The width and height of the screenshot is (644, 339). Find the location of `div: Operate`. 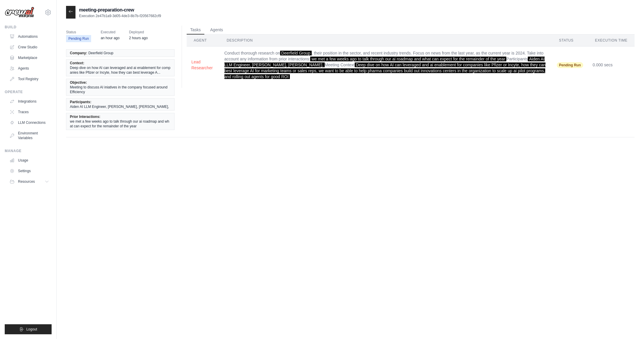

div: Operate is located at coordinates (28, 92).